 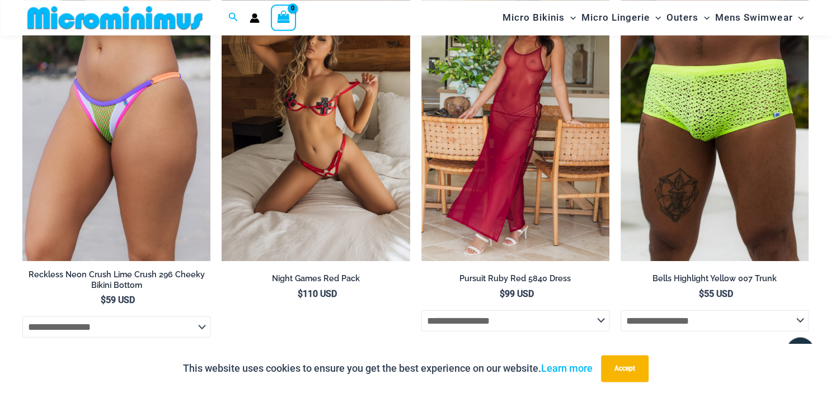 What do you see at coordinates (754, 17) in the screenshot?
I see `span: Mens Swimwear` at bounding box center [754, 17].